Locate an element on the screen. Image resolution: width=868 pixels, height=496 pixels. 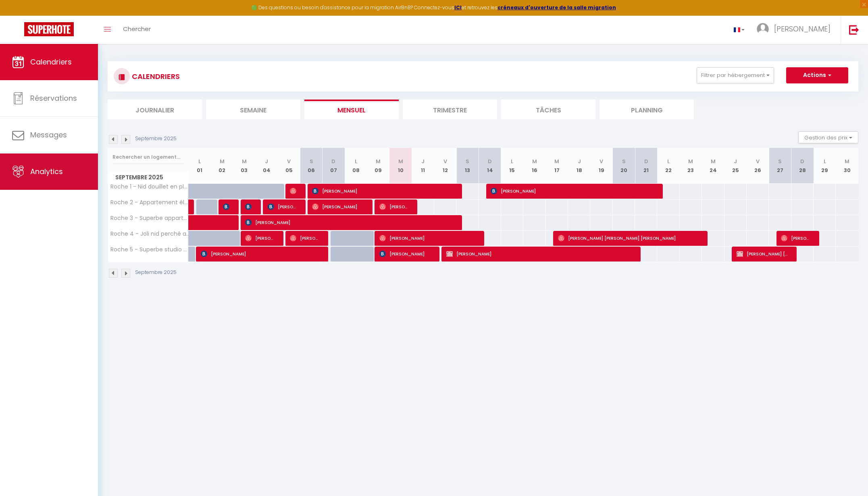
span: Analytics is located at coordinates (46, 171).